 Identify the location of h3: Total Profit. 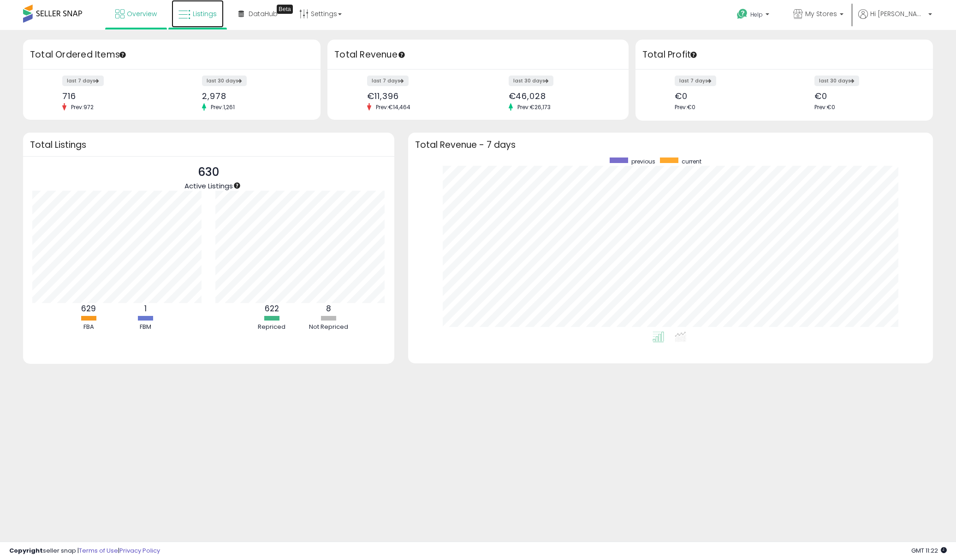
(784, 55).